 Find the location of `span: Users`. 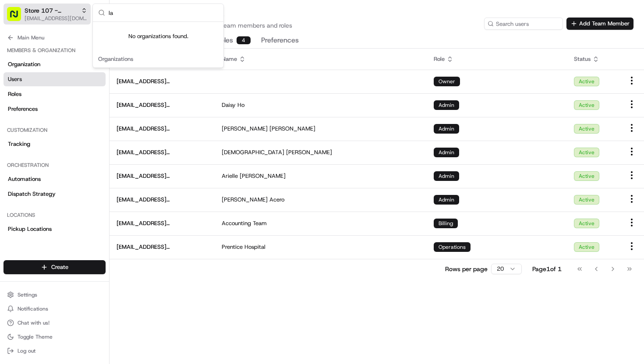

span: Users is located at coordinates (15, 79).